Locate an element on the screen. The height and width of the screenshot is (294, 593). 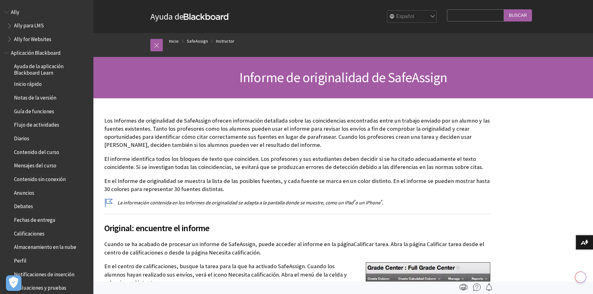
span: Contenido sin conexión is located at coordinates (40, 178).